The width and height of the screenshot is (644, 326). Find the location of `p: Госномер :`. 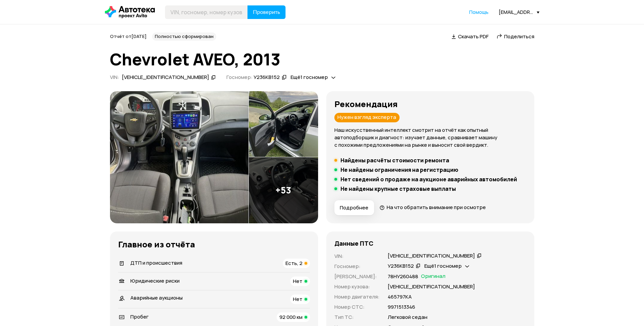

p: Госномер : is located at coordinates (357, 266).